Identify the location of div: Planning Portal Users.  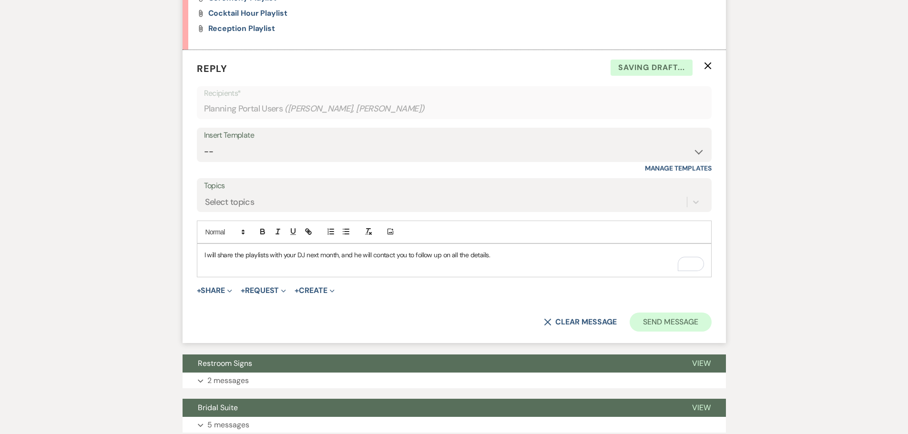
(454, 109).